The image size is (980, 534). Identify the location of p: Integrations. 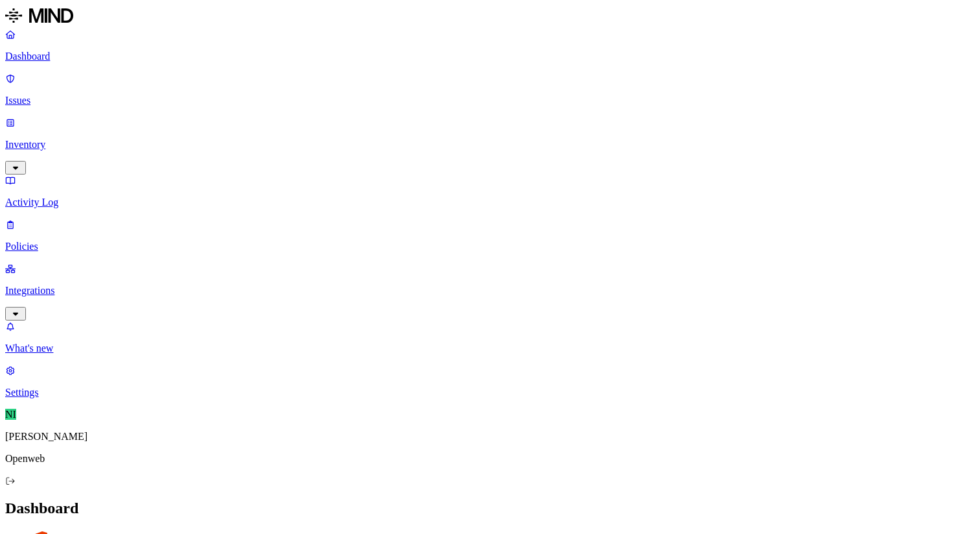
(490, 291).